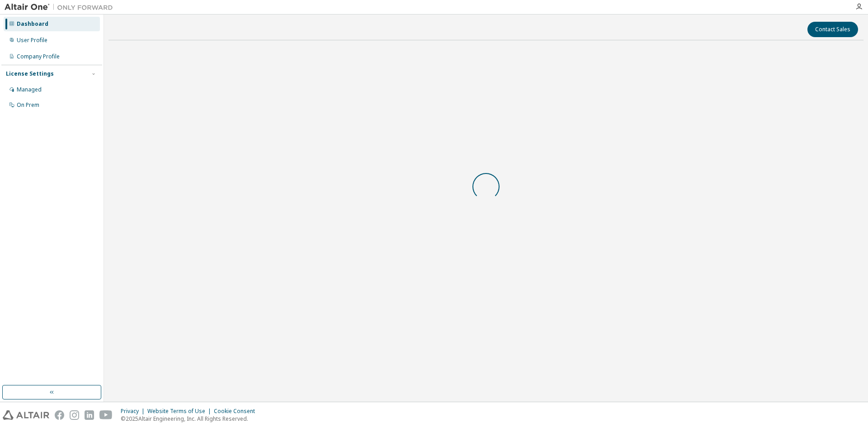 The image size is (868, 428). What do you see at coordinates (59, 414) in the screenshot?
I see `img: facebook.svg` at bounding box center [59, 414].